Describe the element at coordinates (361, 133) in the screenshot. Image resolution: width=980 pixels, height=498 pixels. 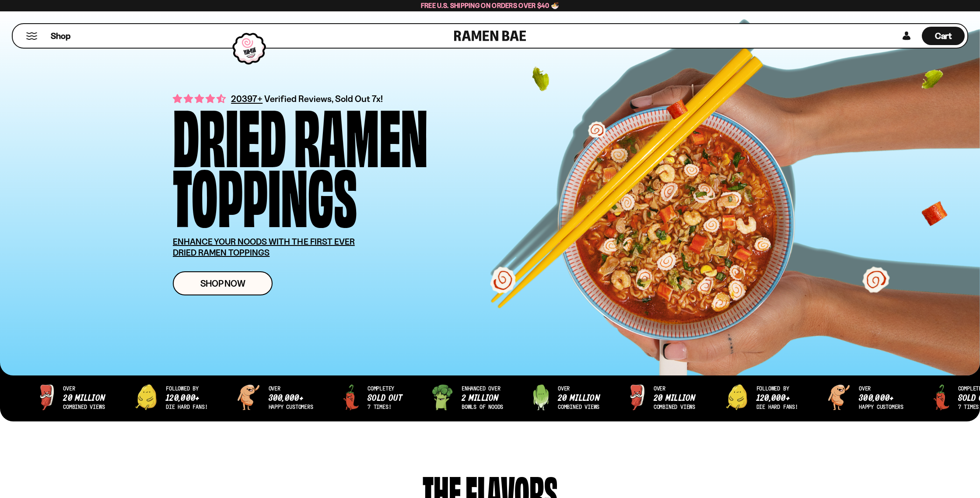
I see `div: Ramen` at that location.